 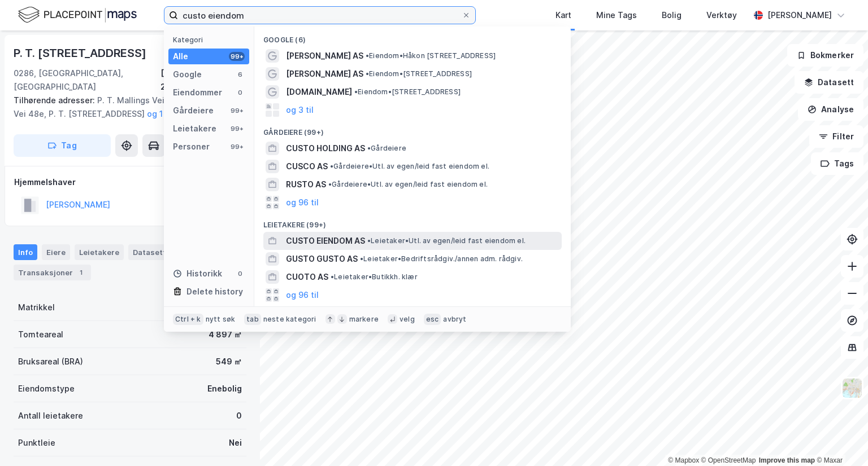 What do you see at coordinates (62, 146) in the screenshot?
I see `button: Tag` at bounding box center [62, 146].